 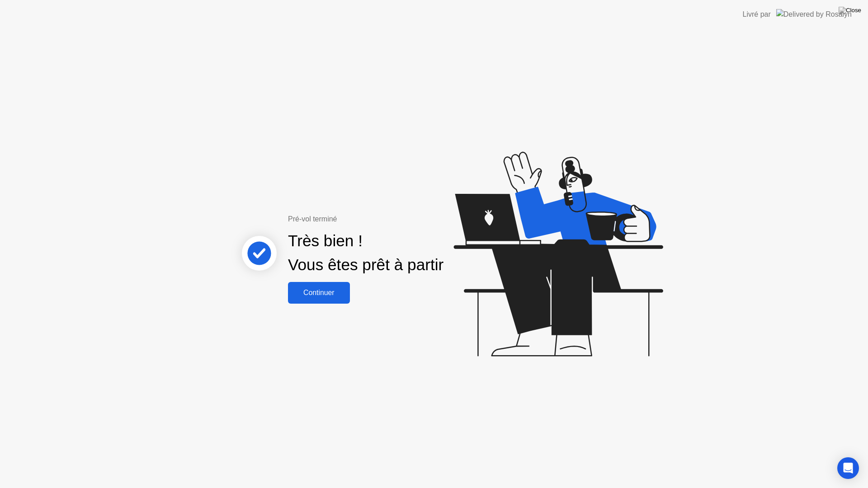 I want to click on div: Continuer, so click(x=318, y=293).